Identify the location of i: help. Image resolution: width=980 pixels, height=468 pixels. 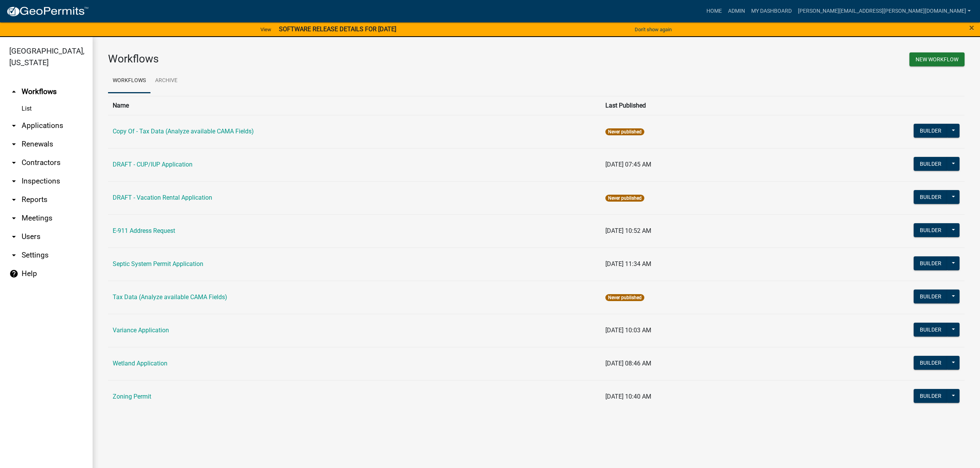
(14, 274).